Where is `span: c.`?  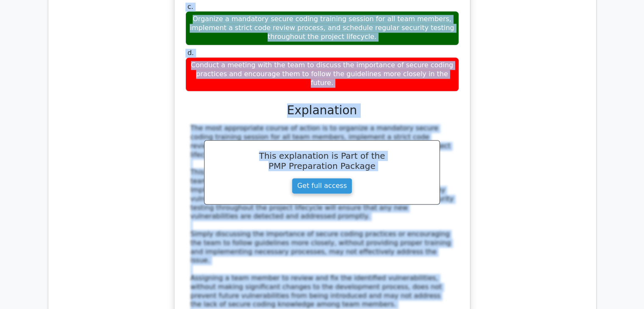 span: c. is located at coordinates (190, 6).